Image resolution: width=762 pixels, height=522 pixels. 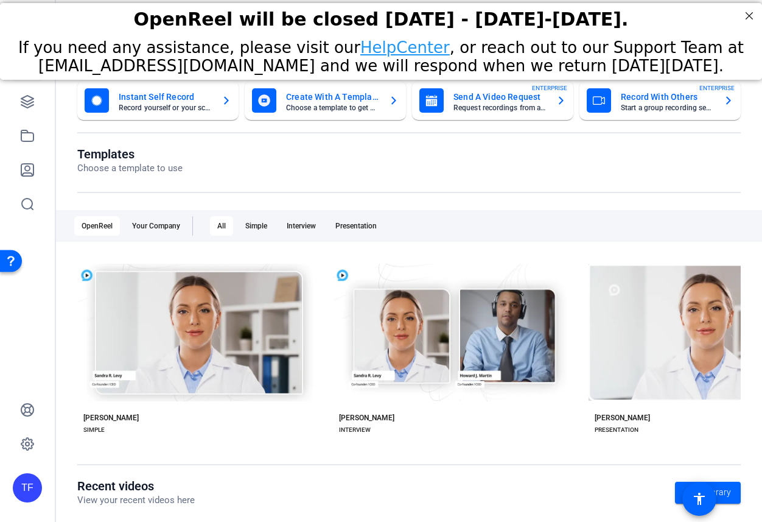 What do you see at coordinates (165, 108) in the screenshot?
I see `mat-card-subtitle: Record yourself or your screen` at bounding box center [165, 108].